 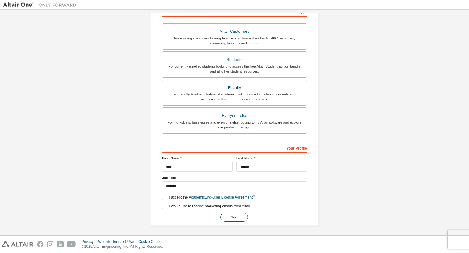 I want to click on img: linkedin.svg, so click(x=60, y=244).